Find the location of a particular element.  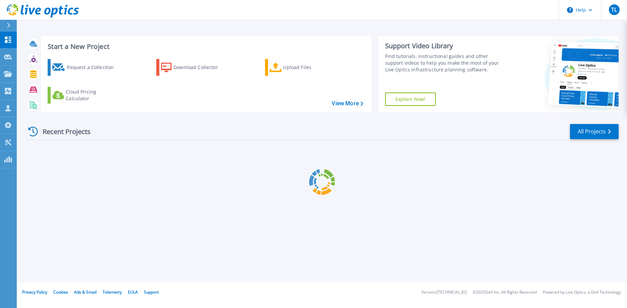

h3: Start a New Project is located at coordinates (205, 47).